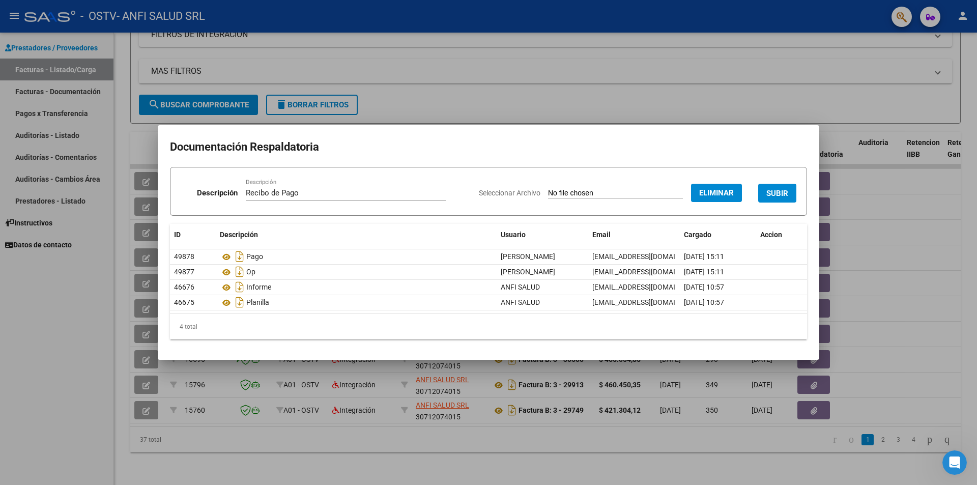 The width and height of the screenshot is (977, 485). I want to click on datatable-header-cell: Descripción, so click(356, 235).